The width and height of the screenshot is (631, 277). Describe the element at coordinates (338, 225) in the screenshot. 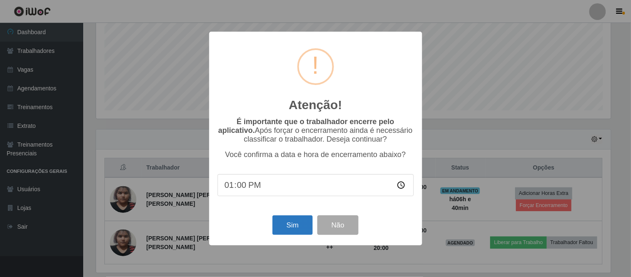

I see `button: Não` at that location.